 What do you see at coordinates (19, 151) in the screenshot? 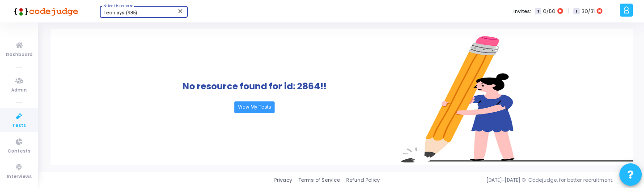
I see `span: Contests` at bounding box center [19, 151].